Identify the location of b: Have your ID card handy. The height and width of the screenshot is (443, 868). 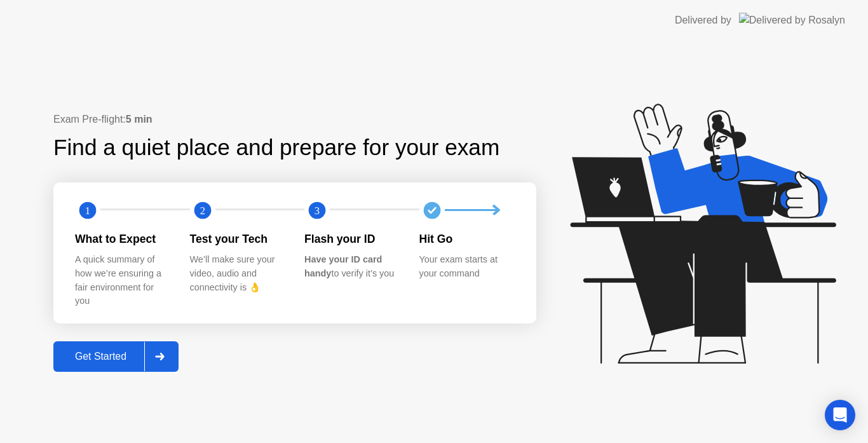
(343, 266).